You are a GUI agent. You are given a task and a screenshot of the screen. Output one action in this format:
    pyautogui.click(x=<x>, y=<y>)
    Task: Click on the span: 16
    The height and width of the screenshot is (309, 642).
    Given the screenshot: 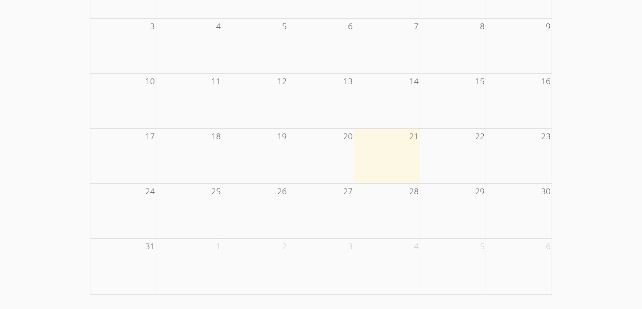 What is the action you would take?
    pyautogui.click(x=546, y=81)
    